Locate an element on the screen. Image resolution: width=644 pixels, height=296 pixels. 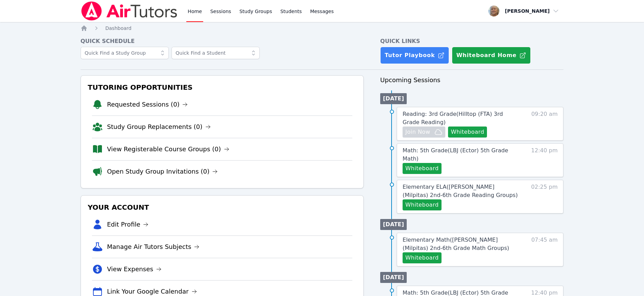
input: Quick Find a Student is located at coordinates (216, 53).